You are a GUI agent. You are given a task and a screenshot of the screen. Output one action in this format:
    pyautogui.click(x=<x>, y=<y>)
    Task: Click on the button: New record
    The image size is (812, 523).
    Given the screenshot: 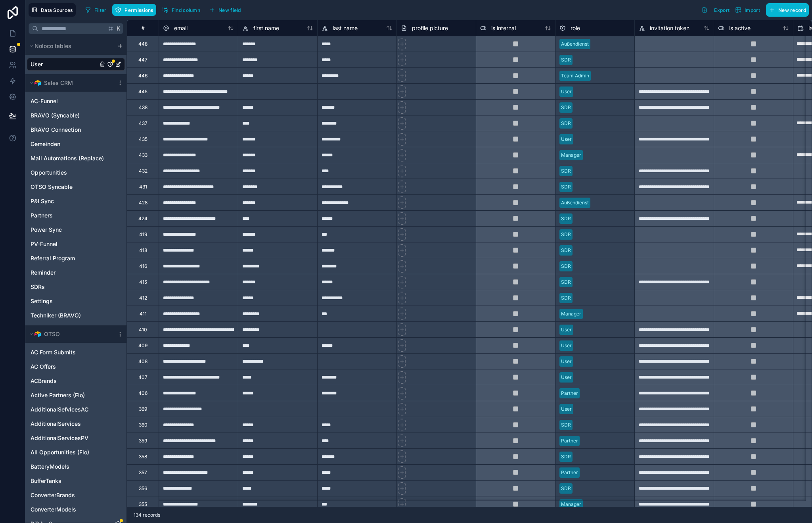 What is the action you would take?
    pyautogui.click(x=788, y=10)
    